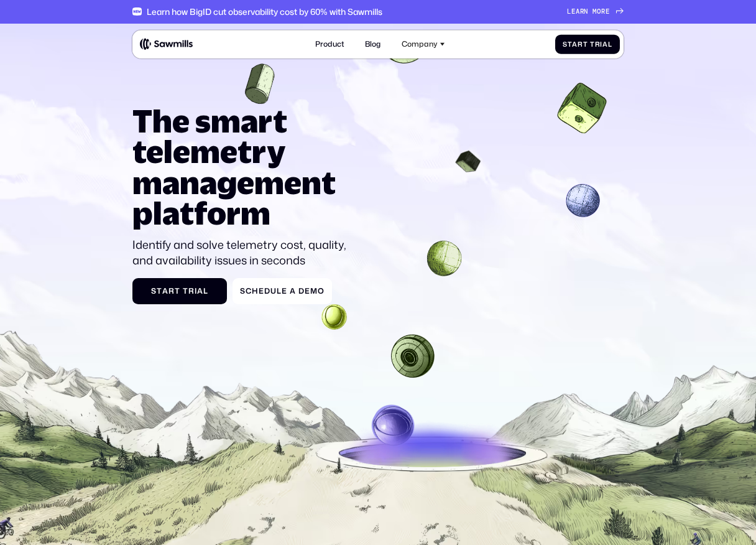  What do you see at coordinates (242, 167) in the screenshot?
I see `h1: The smart telemetry management platform` at bounding box center [242, 167].